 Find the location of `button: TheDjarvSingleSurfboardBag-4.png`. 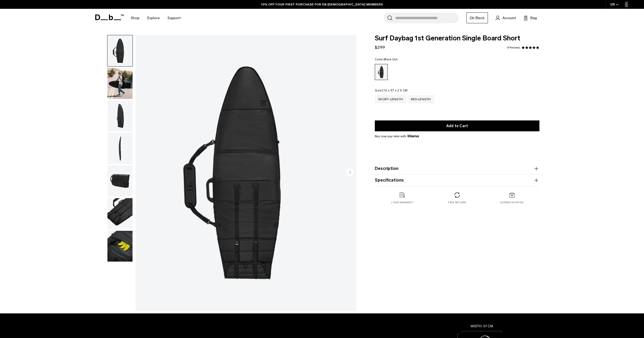

button: TheDjarvSingleSurfboardBag-4.png is located at coordinates (120, 181).